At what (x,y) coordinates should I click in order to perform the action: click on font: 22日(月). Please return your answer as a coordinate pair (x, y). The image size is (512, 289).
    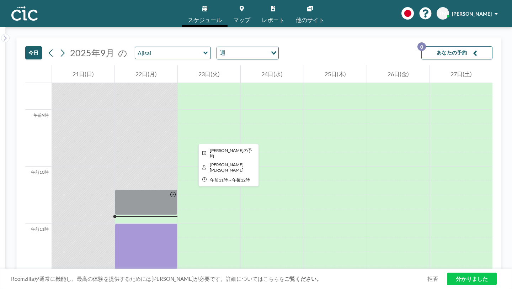
    Looking at the image, I should click on (146, 74).